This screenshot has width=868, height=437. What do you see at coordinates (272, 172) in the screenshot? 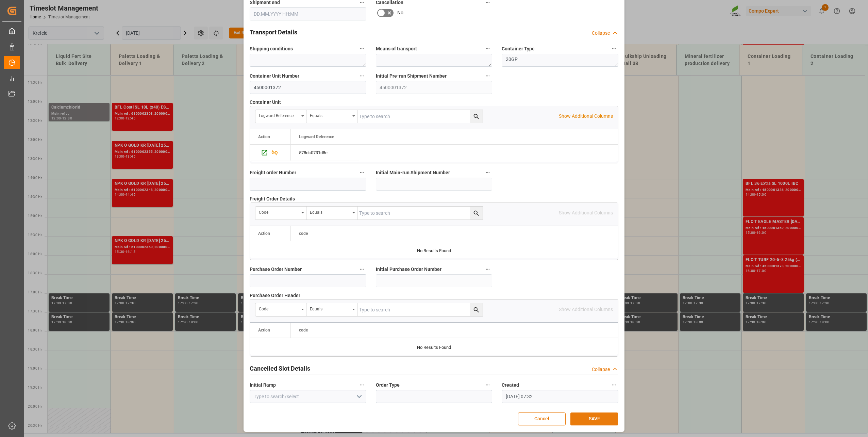
I see `span: Freight order Number` at bounding box center [272, 172].